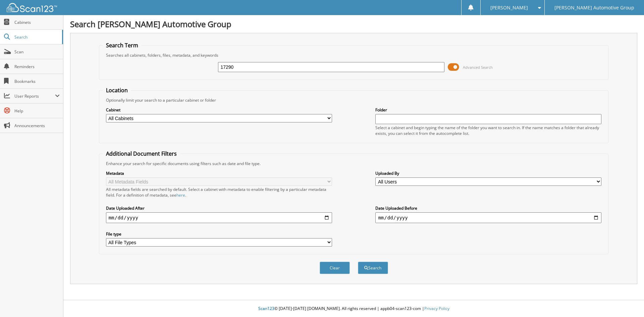  Describe the element at coordinates (141, 153) in the screenshot. I see `legend: Additional Document Filters` at that location.